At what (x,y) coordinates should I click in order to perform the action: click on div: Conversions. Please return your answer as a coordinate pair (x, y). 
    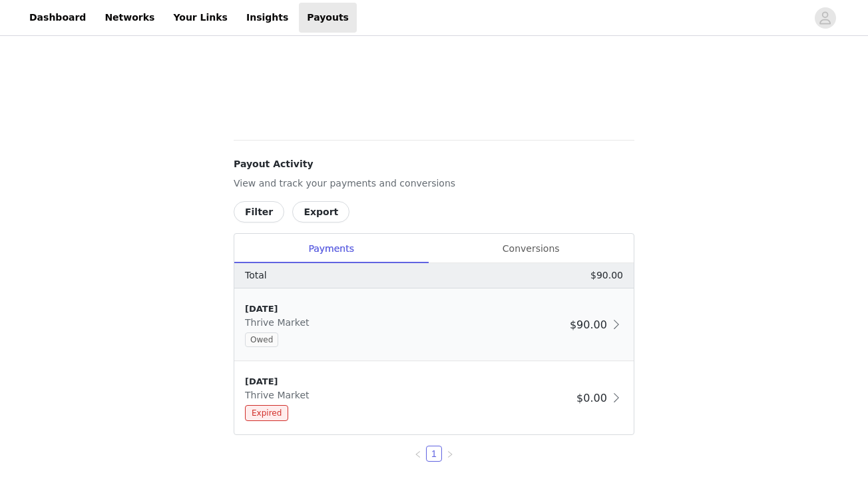
    Looking at the image, I should click on (531, 249).